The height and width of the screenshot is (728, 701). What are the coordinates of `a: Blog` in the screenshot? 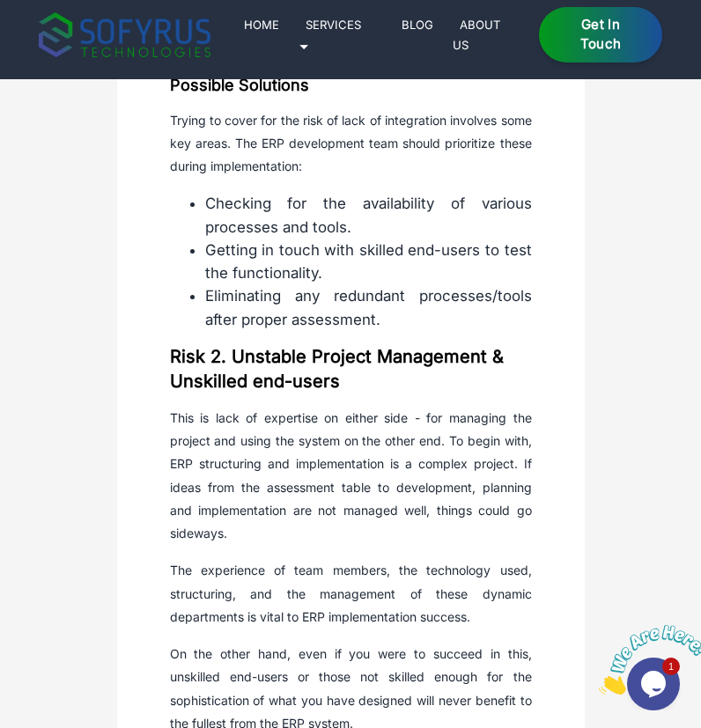 It's located at (417, 25).